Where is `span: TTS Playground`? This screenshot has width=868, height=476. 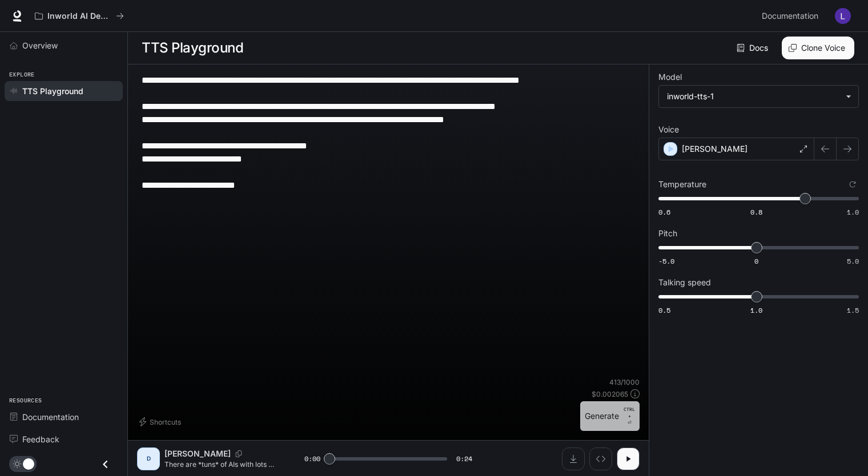 span: TTS Playground is located at coordinates (52, 91).